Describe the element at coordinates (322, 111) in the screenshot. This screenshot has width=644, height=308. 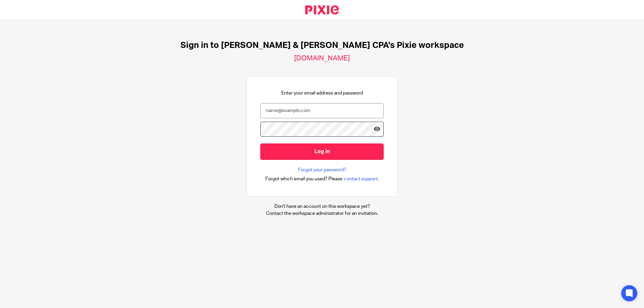
I see `input: name@example.com` at that location.